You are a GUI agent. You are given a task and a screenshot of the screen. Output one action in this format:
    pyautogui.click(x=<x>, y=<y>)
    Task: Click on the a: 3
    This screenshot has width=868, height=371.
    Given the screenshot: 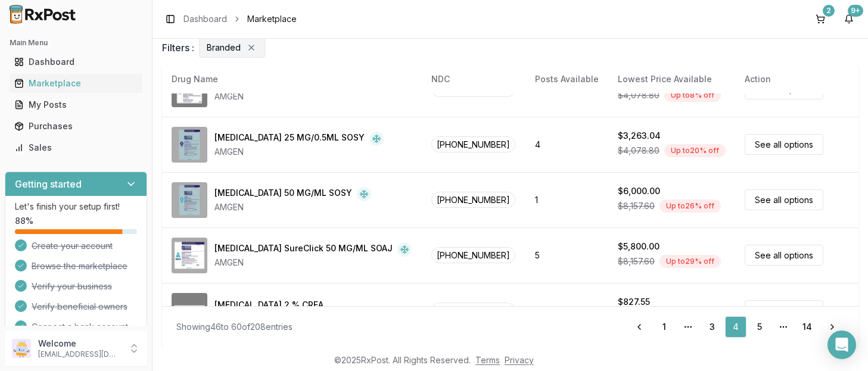 What is the action you would take?
    pyautogui.click(x=712, y=327)
    